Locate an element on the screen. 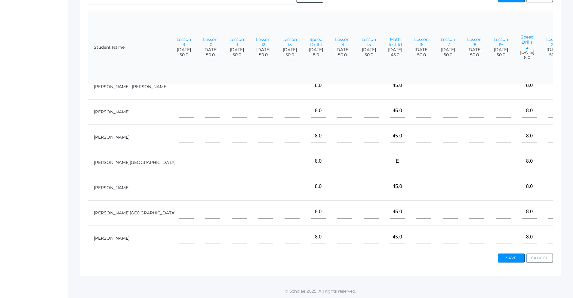  a: Lesson 12 is located at coordinates (263, 42).